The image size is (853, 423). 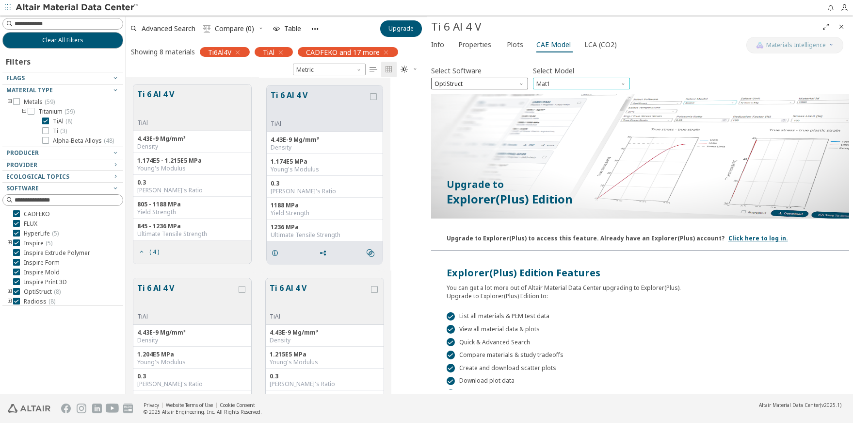 I want to click on div: grid, so click(x=277, y=235).